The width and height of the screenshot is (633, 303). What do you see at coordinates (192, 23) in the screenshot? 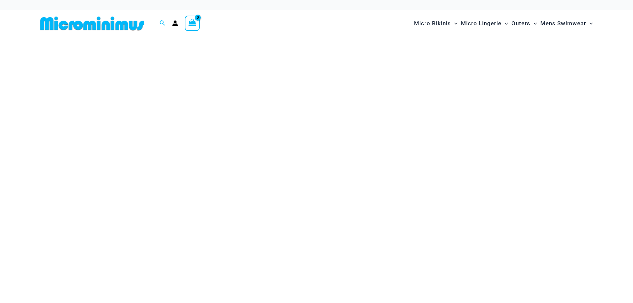
I see `a: View Shopping Cart, empty` at bounding box center [192, 23].